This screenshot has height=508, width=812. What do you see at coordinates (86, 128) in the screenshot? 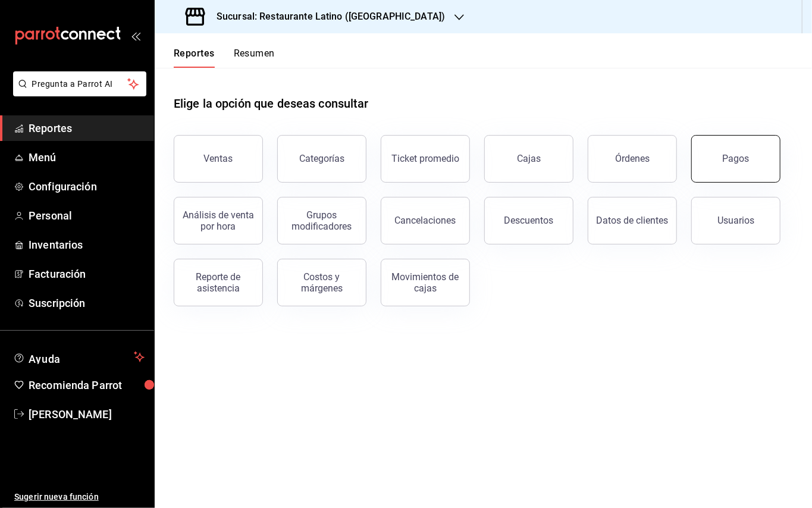
I see `span: Reportes` at bounding box center [86, 128].